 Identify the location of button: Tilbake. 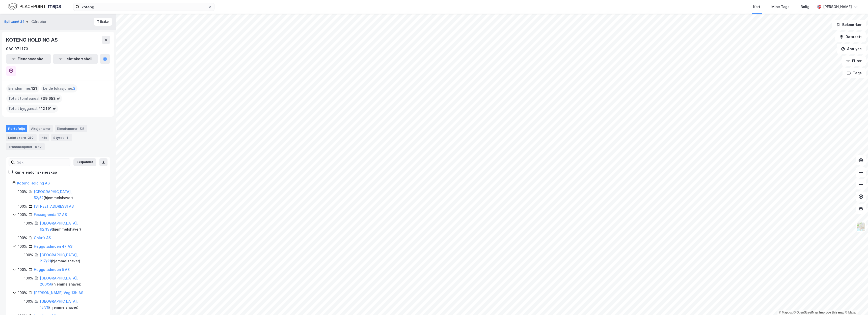
(103, 22).